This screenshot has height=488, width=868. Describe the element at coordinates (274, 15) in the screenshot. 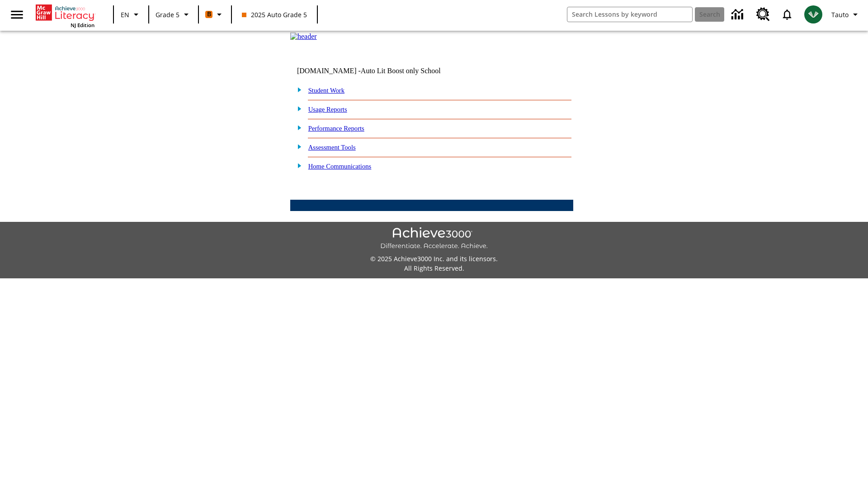

I see `span: 2025 Auto Grade 5` at that location.